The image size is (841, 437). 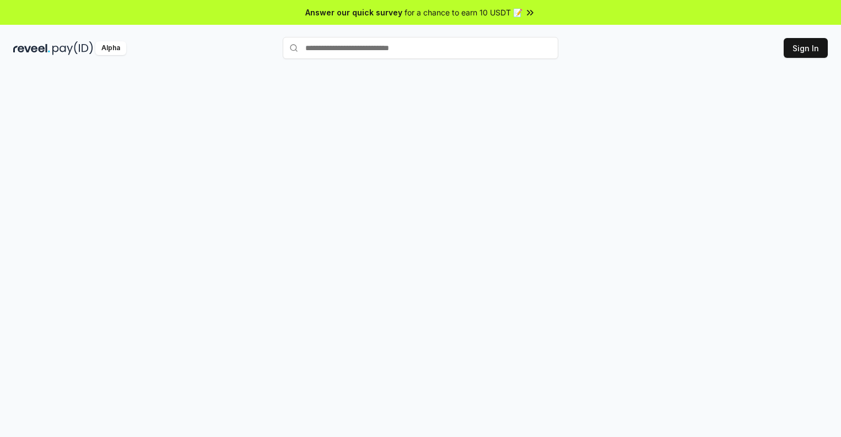 What do you see at coordinates (111, 48) in the screenshot?
I see `div: Alpha` at bounding box center [111, 48].